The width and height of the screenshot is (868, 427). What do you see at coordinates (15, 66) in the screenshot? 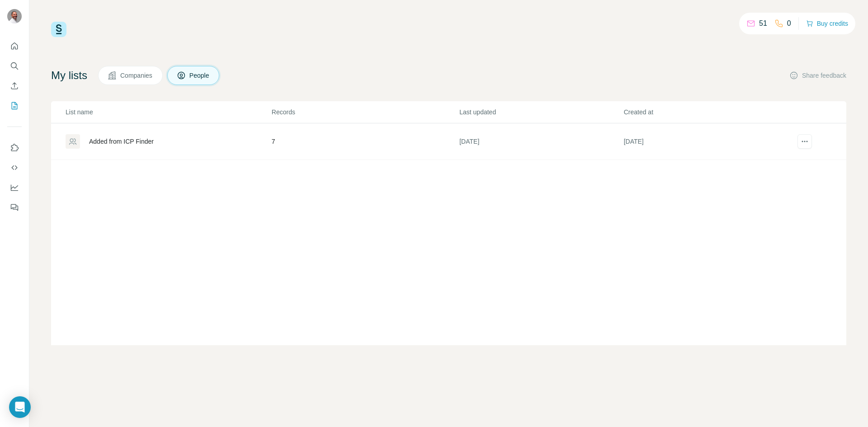
I see `button: Search` at bounding box center [15, 66].